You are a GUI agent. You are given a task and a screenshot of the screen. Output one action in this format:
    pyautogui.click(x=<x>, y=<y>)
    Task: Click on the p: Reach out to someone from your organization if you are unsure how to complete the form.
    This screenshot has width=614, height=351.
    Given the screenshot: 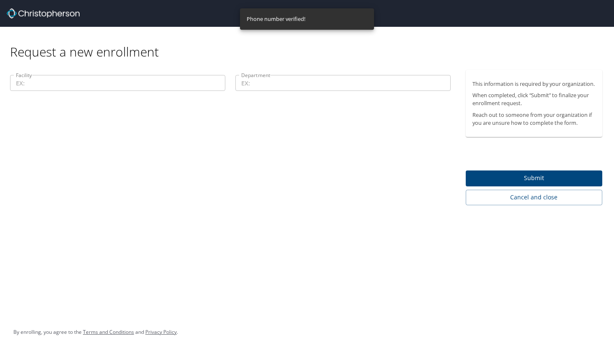 What is the action you would take?
    pyautogui.click(x=534, y=119)
    